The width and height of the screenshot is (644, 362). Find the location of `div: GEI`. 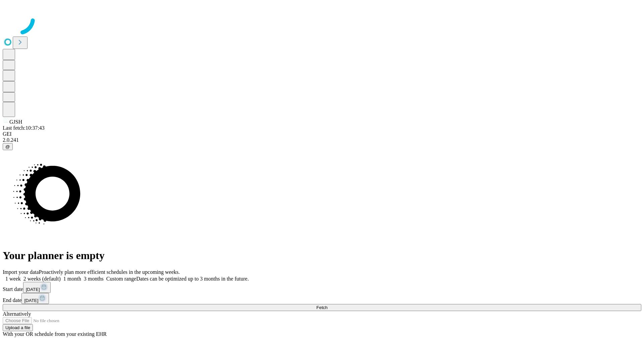

div: GEI is located at coordinates (322, 134).